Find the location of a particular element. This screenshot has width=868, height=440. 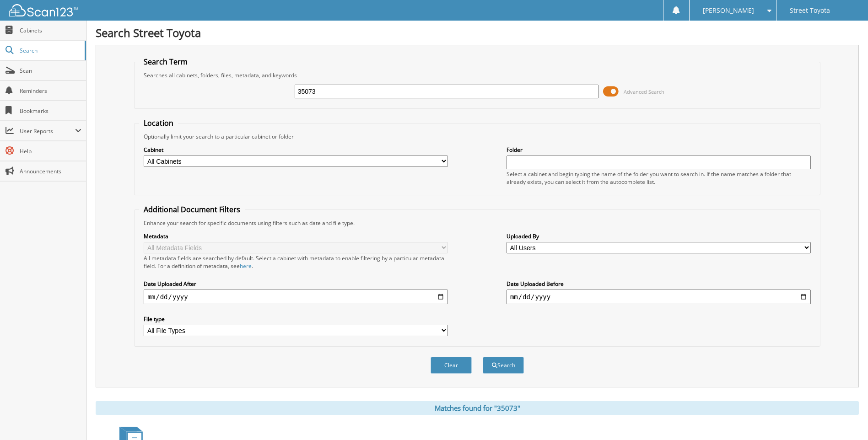

div: Select a cabinet and begin typing the name of the folder you want to search in. If the name match... is located at coordinates (658, 177).